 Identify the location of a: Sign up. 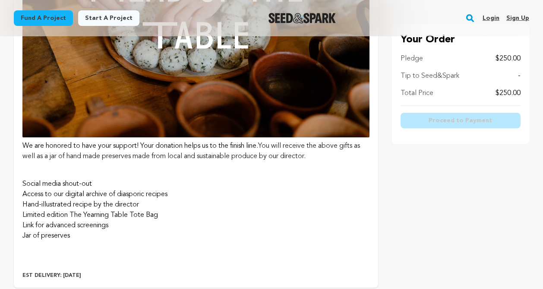
(517, 18).